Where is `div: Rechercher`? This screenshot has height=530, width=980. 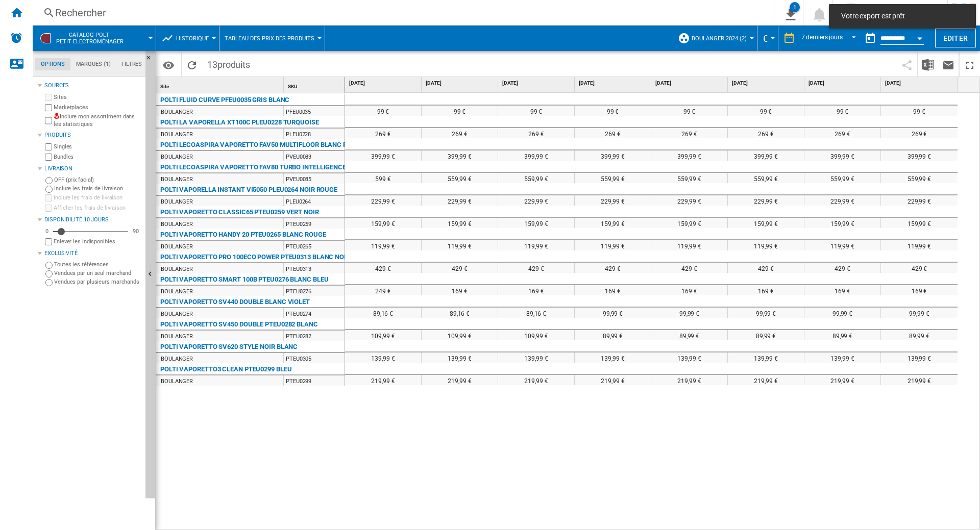
div: Rechercher is located at coordinates (402, 13).